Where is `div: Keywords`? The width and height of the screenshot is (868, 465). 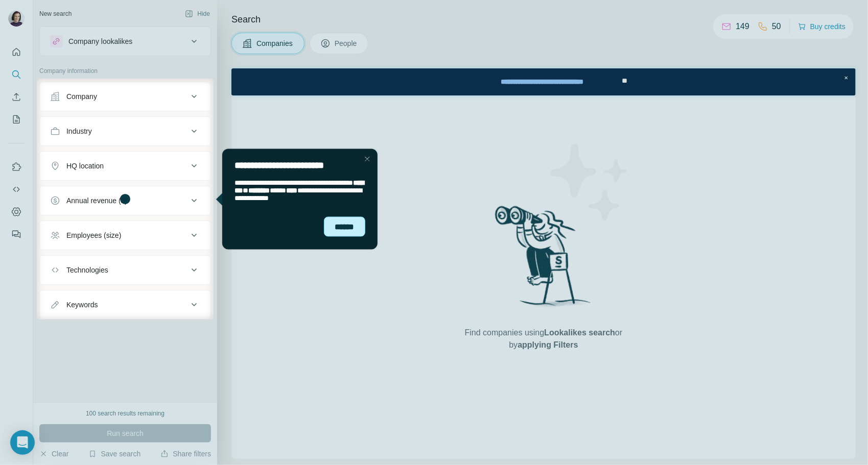
div: Keywords is located at coordinates (82, 305).